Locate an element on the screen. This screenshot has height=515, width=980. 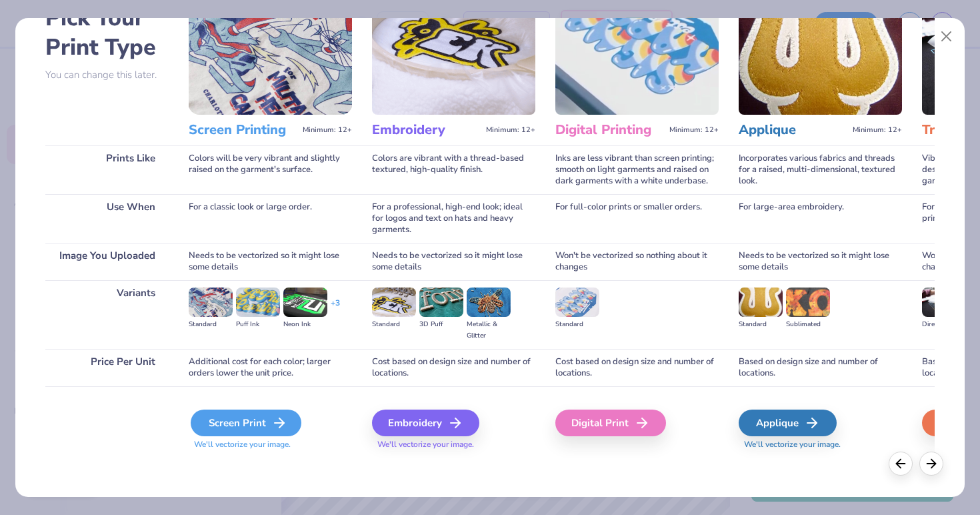
img: Metallic & Glitter is located at coordinates (489, 302).